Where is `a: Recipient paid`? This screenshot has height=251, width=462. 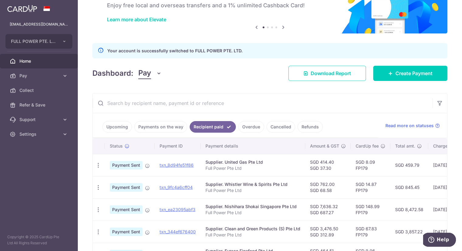 a: Recipient paid is located at coordinates (213, 127).